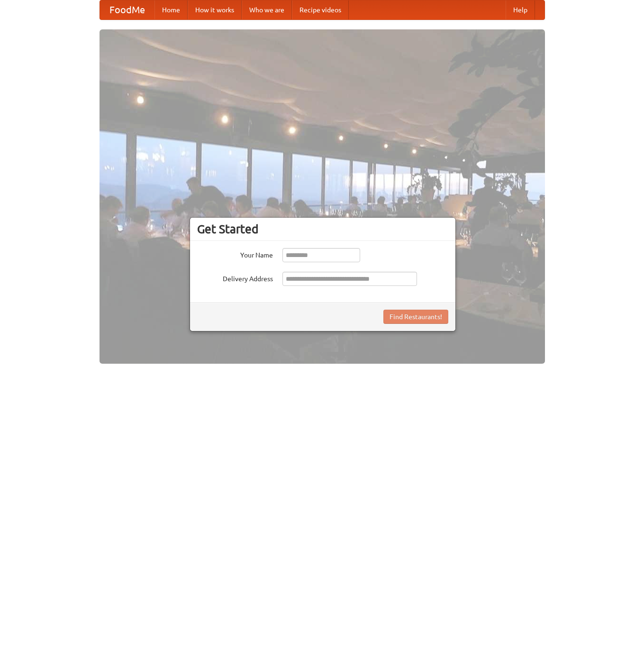  Describe the element at coordinates (415, 317) in the screenshot. I see `button: Find Restaurants!` at that location.